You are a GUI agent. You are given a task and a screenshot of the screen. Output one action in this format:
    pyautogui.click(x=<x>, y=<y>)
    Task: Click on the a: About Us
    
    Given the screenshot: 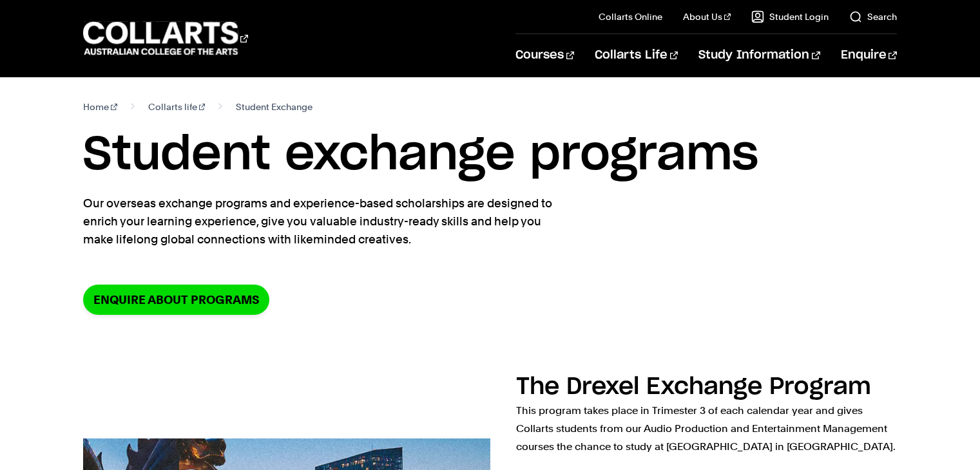 What is the action you would take?
    pyautogui.click(x=706, y=17)
    